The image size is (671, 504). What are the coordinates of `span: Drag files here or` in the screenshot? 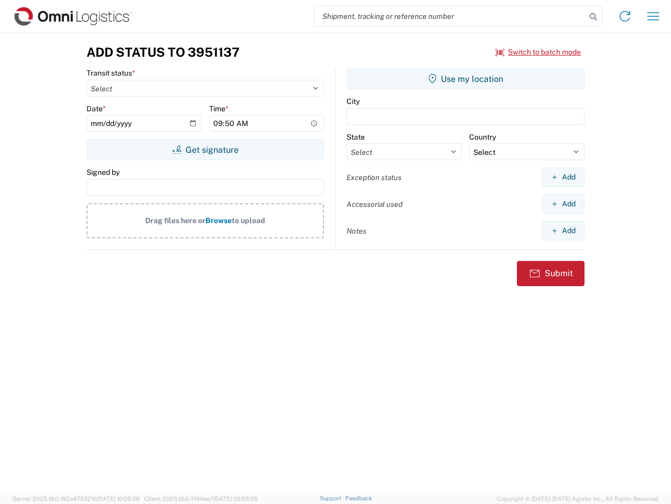 It's located at (175, 220).